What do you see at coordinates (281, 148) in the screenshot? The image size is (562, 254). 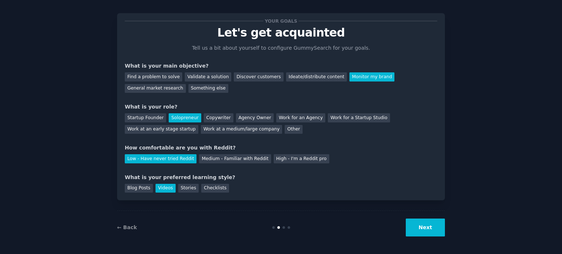 I see `div: How comfortable are you with Reddit?` at bounding box center [281, 148].